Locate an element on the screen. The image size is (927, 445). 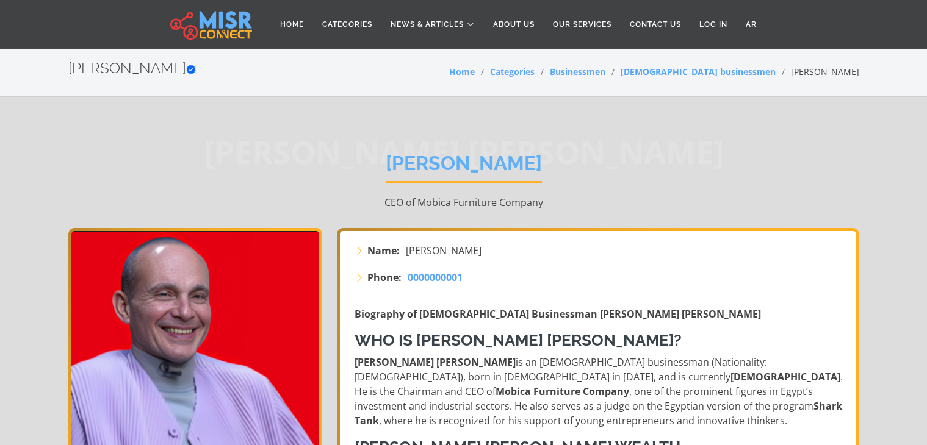
svg: Verified account is located at coordinates (191, 70).